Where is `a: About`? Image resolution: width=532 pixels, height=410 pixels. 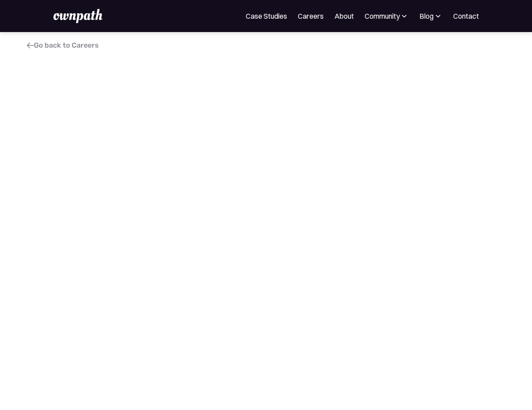 a: About is located at coordinates (344, 16).